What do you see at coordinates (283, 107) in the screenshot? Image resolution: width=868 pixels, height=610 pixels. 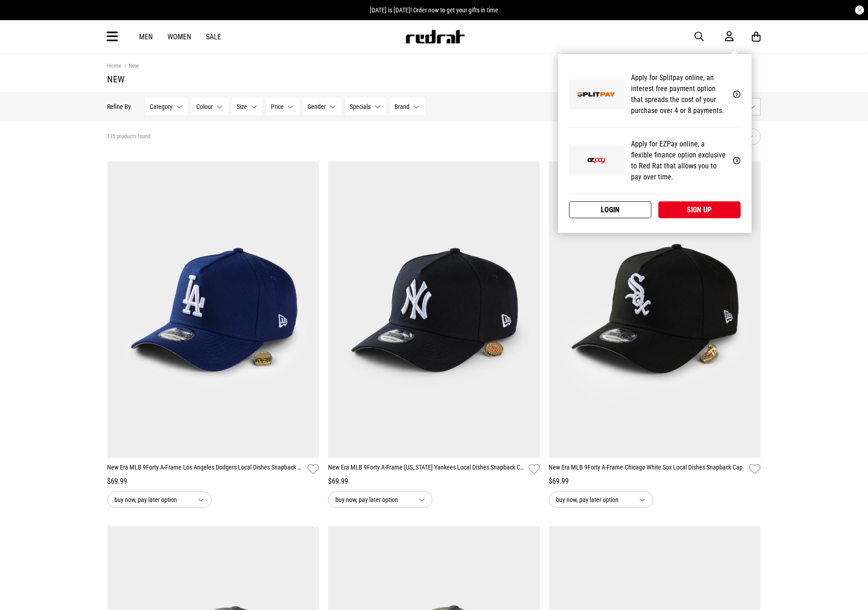 I see `button: Price` at bounding box center [283, 107].